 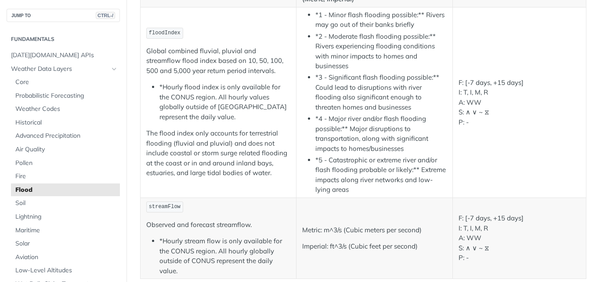 I want to click on p: The flood index only accounts for terrestrial flooding (fluvial and pluvial) and does not include..., so click(x=218, y=153).